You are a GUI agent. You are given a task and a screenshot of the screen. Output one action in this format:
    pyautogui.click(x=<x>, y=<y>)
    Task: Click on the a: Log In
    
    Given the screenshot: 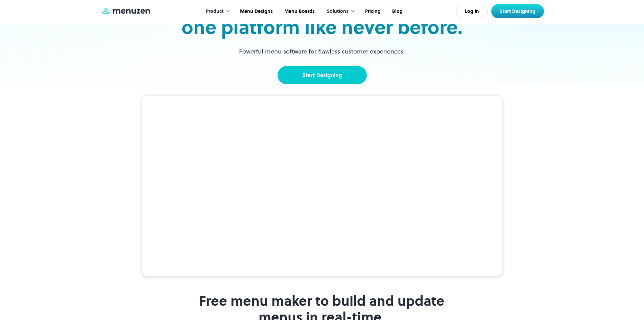 What is the action you would take?
    pyautogui.click(x=472, y=12)
    